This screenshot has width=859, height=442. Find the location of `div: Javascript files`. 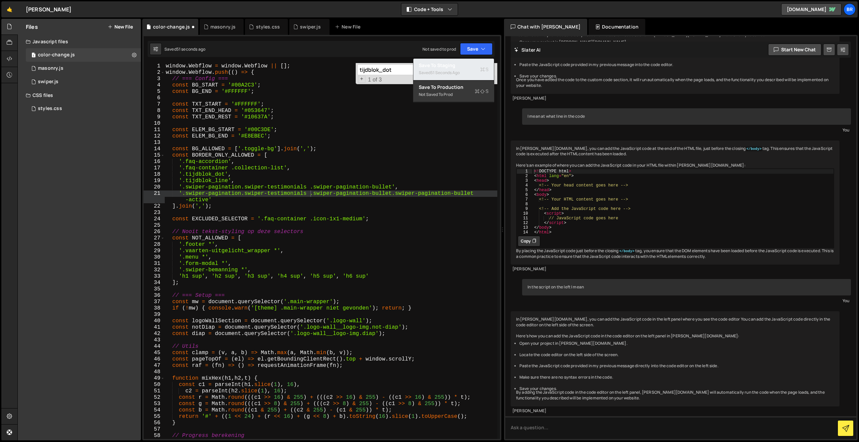

div: Javascript files is located at coordinates (79, 42).